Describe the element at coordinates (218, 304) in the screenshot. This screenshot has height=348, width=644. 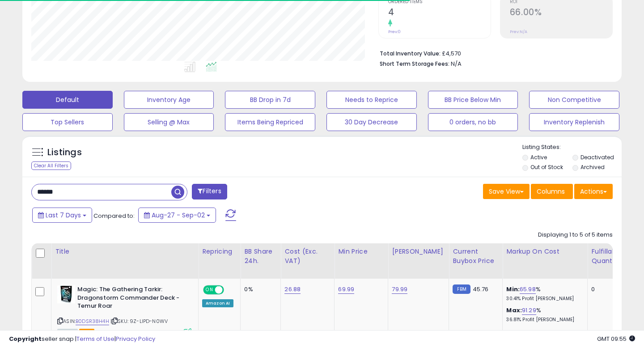
I see `div: Amazon AI` at that location.